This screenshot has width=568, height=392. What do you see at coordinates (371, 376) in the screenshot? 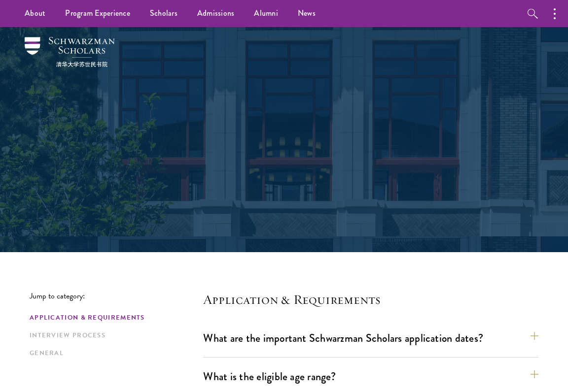
I see `button: What is the eligible age range?` at bounding box center [371, 376].